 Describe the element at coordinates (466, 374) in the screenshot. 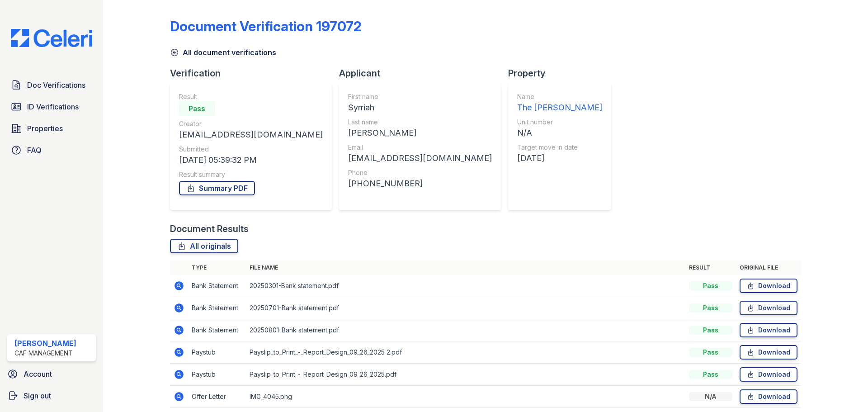

I see `td: Payslip_to_Print_-_Report_Design_09_26_2025.pdf` at that location.